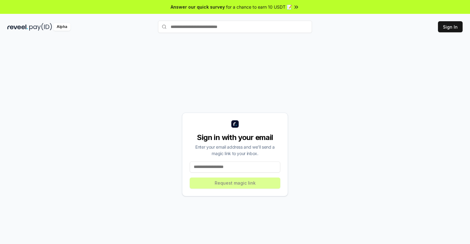 Image resolution: width=470 pixels, height=244 pixels. Describe the element at coordinates (41, 27) in the screenshot. I see `img: pay_id` at that location.